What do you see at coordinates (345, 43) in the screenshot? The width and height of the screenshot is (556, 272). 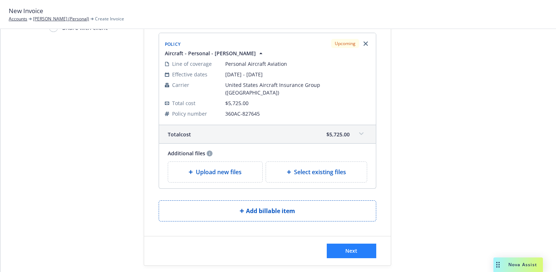 I see `div: Upcoming` at bounding box center [345, 43].